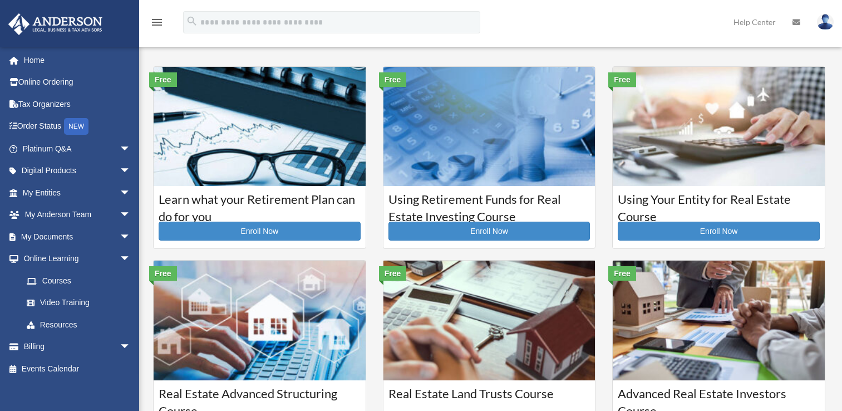  Describe the element at coordinates (77, 369) in the screenshot. I see `a: Events Calendar` at that location.